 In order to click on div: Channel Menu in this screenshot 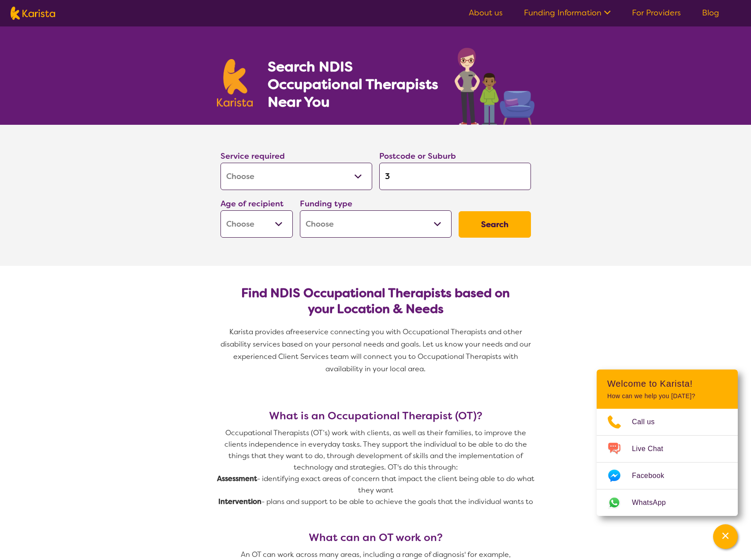, I will do `click(667, 443)`.